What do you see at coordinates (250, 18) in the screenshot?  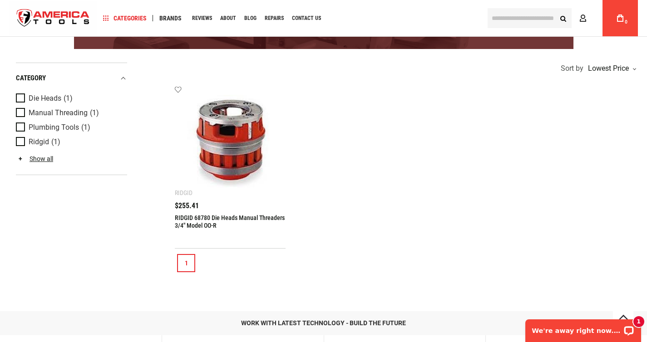 I see `a: Blog` at bounding box center [250, 18].